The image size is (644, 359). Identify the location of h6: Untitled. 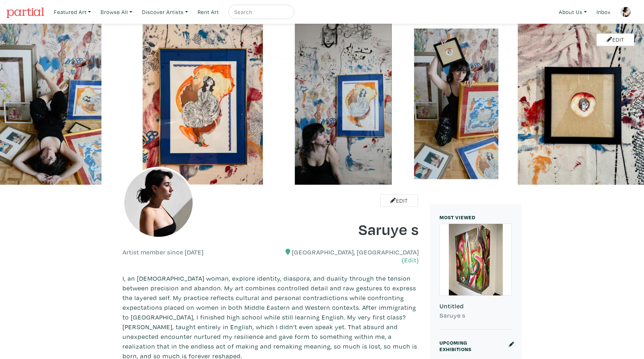
(476, 306).